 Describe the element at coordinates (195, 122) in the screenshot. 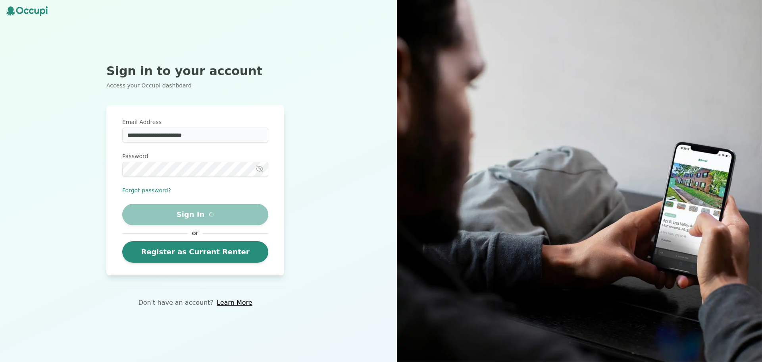

I see `label: Email Address` at that location.